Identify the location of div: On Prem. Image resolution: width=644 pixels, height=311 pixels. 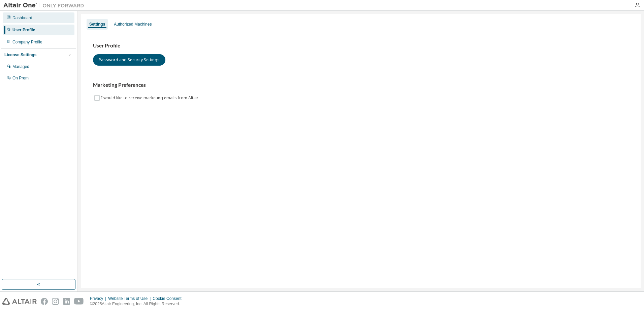
(21, 78).